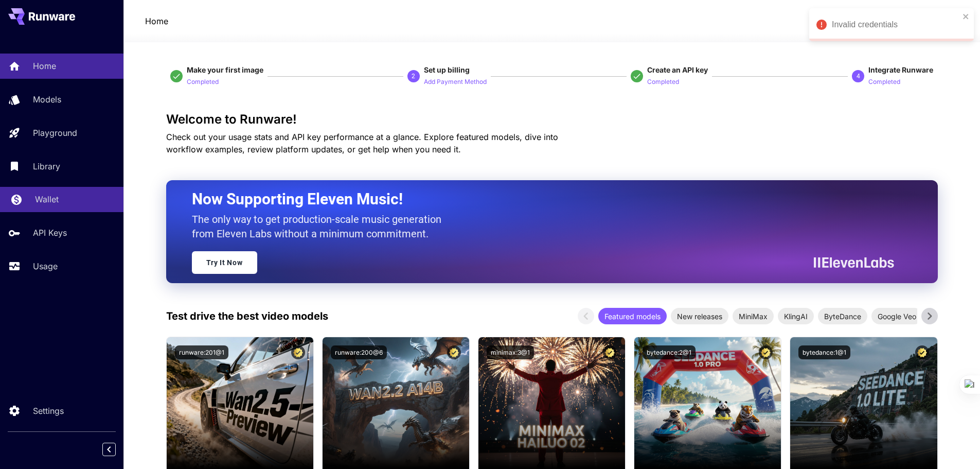 This screenshot has height=469, width=980. I want to click on span: Integrate Runware, so click(900, 70).